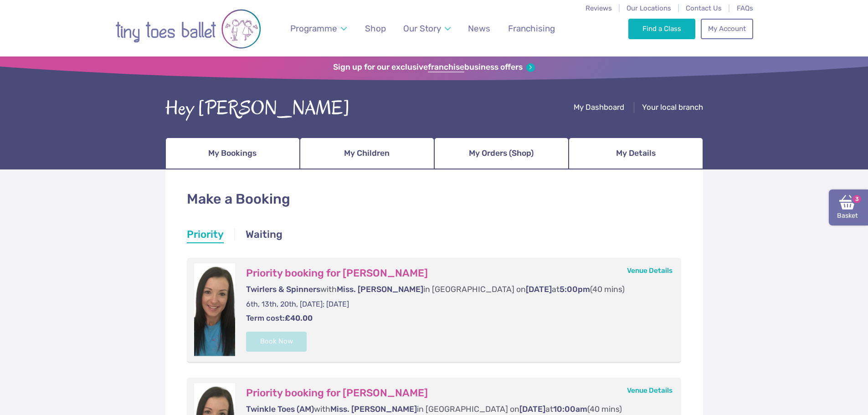 The width and height of the screenshot is (868, 415). Describe the element at coordinates (672, 108) in the screenshot. I see `a: Your local branch` at that location.